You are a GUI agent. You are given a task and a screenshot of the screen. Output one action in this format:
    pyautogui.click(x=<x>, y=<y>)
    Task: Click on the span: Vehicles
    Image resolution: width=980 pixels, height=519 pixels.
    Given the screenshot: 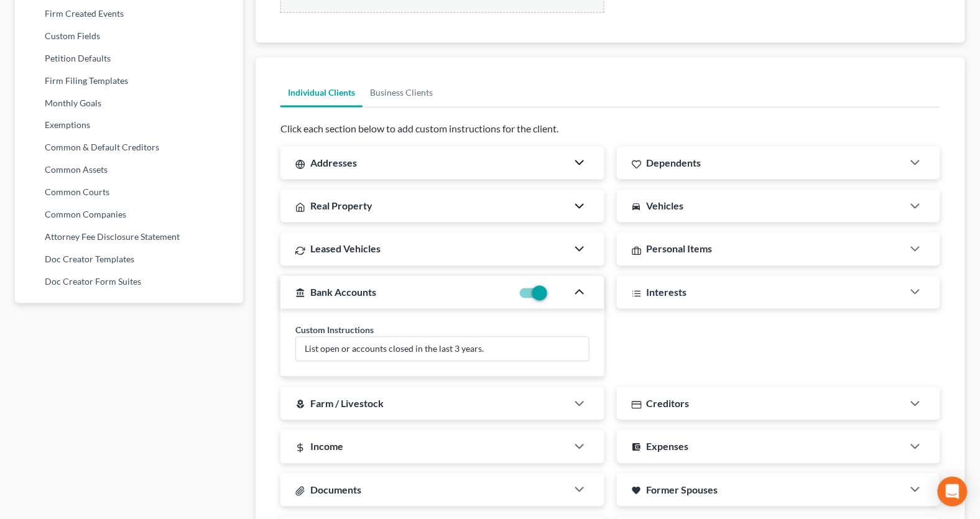 What is the action you would take?
    pyautogui.click(x=665, y=206)
    